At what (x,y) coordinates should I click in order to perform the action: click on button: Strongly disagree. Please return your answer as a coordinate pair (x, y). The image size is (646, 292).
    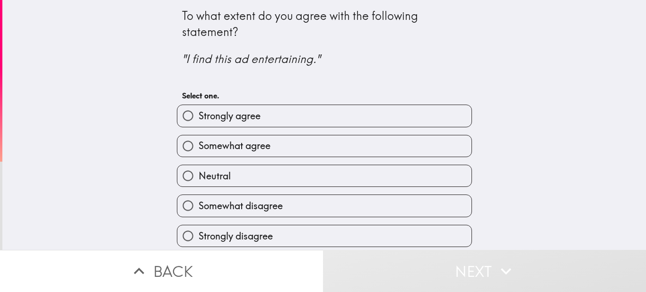
    Looking at the image, I should click on (324, 236).